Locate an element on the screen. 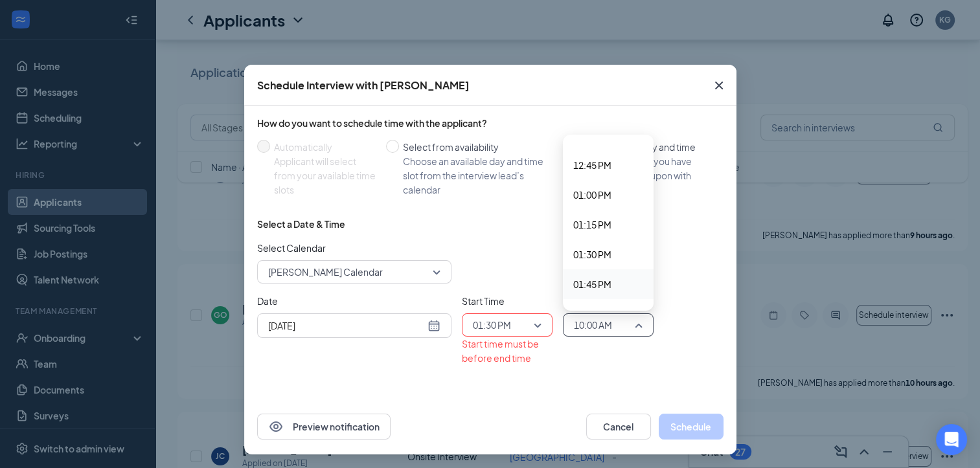  div: How do you want to schedule time with the applicant? is located at coordinates (490, 123).